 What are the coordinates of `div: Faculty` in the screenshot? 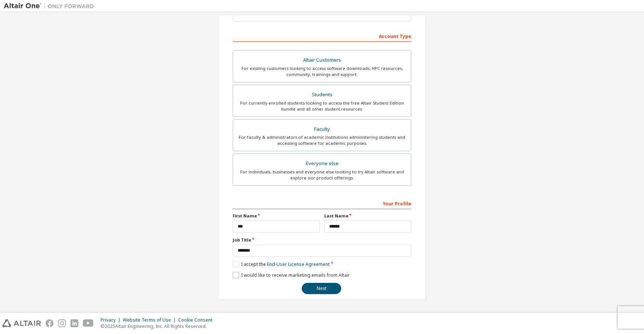 It's located at (322, 129).